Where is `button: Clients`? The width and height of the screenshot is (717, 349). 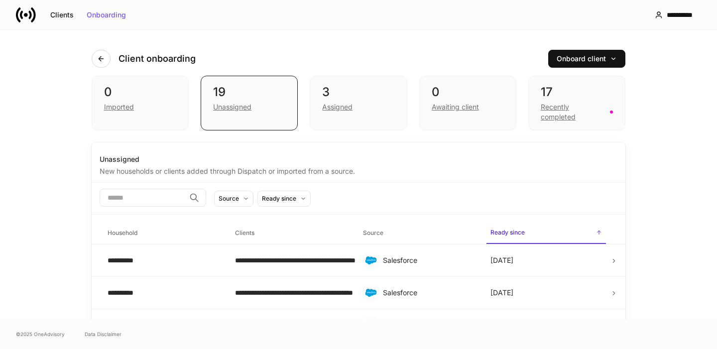
button: Clients is located at coordinates (62, 15).